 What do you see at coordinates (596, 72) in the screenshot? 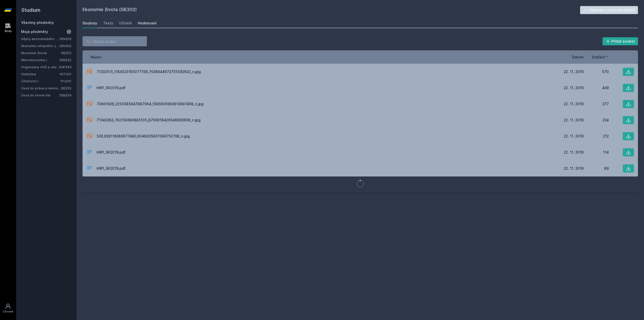
I see `div: 570` at bounding box center [596, 72].